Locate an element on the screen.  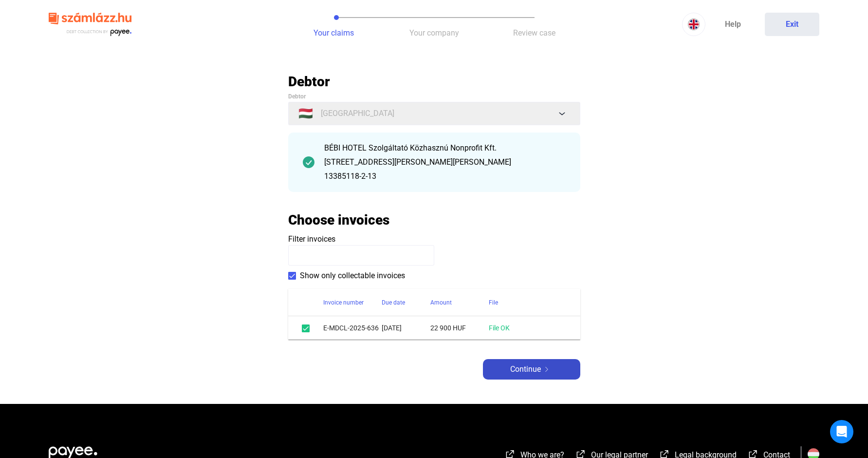
button: EN is located at coordinates (694, 25).